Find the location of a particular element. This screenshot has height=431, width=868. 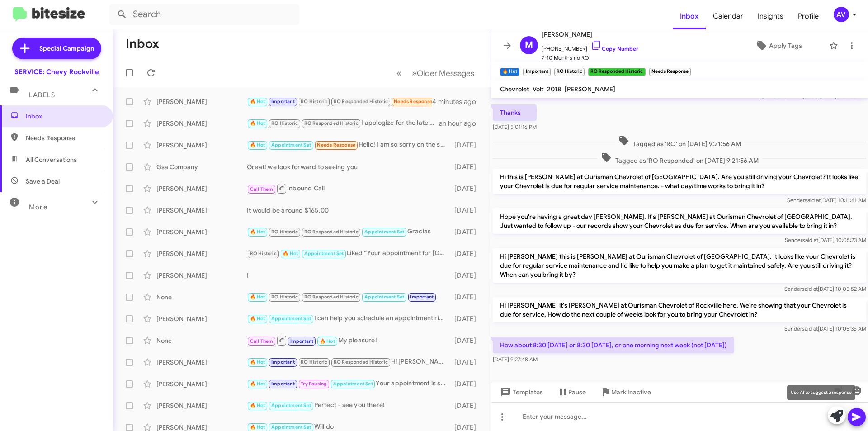

small: Important is located at coordinates (537, 72).